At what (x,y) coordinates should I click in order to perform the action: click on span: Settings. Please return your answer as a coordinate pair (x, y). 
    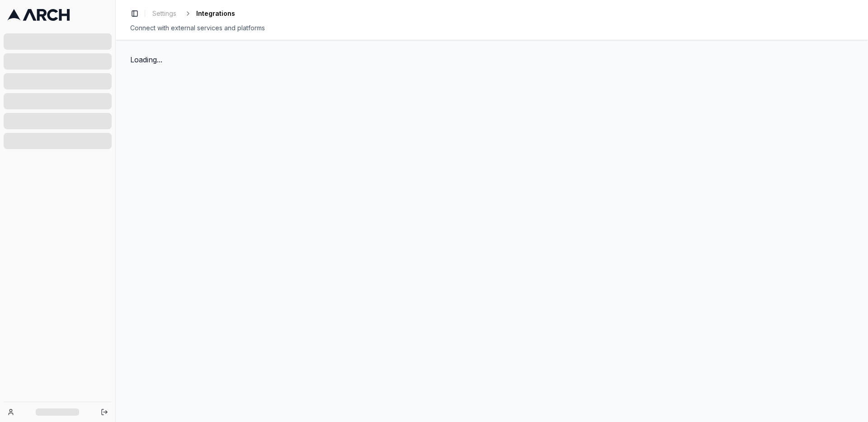
    Looking at the image, I should click on (164, 14).